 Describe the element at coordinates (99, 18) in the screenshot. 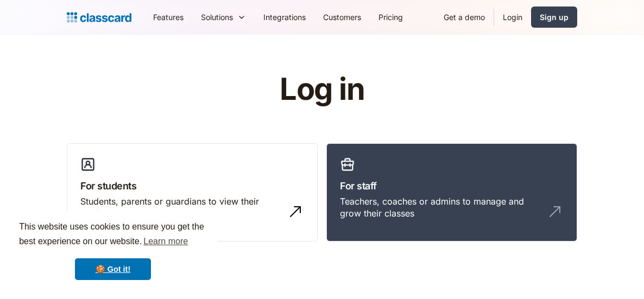

I see `a: Logo` at that location.